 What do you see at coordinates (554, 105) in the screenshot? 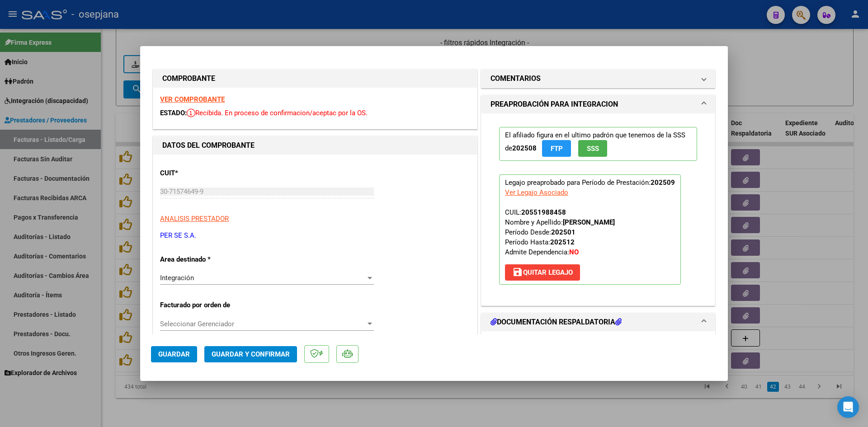
I see `h1: PREAPROBACIÓN PARA INTEGRACION` at bounding box center [554, 105].